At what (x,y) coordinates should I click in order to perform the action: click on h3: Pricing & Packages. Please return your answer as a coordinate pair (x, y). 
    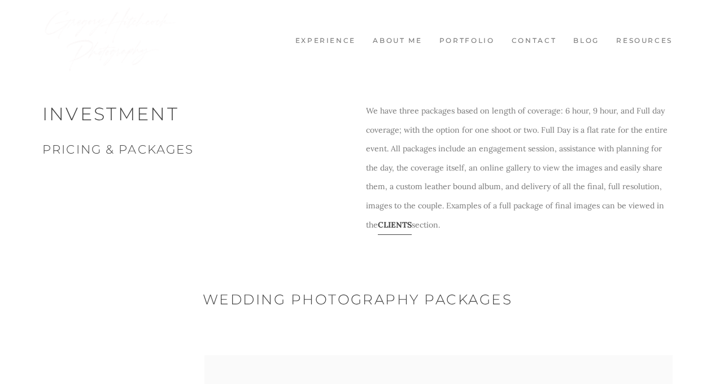
    Looking at the image, I should click on (195, 149).